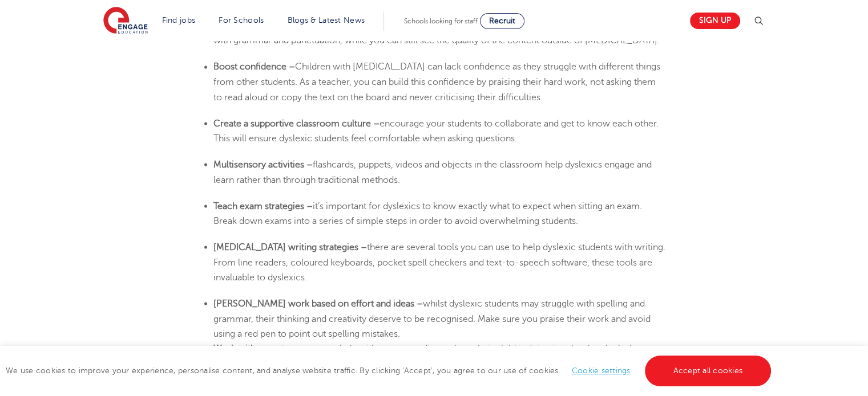  I want to click on a: Cookie settings, so click(601, 370).